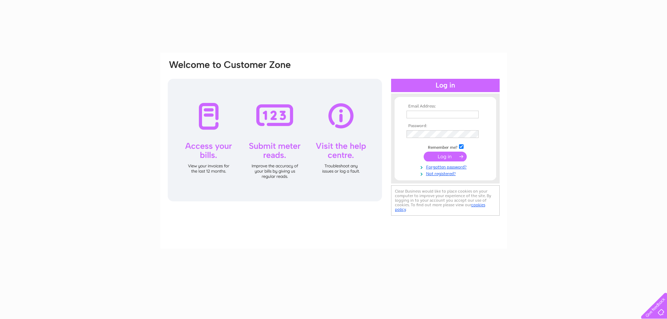 Image resolution: width=667 pixels, height=319 pixels. Describe the element at coordinates (446, 147) in the screenshot. I see `td: Remember me?` at that location.